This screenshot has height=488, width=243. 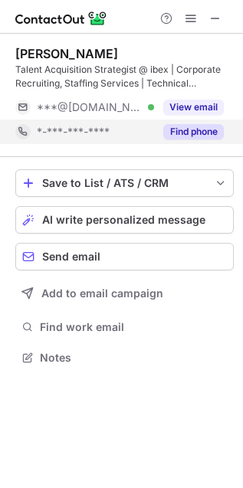 What do you see at coordinates (124, 358) in the screenshot?
I see `button: Notes` at bounding box center [124, 358].